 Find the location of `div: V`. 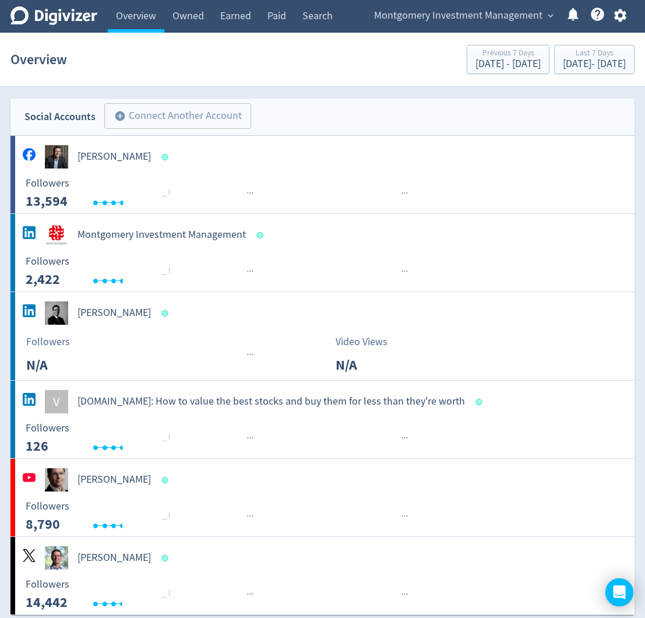

div: V is located at coordinates (57, 401).